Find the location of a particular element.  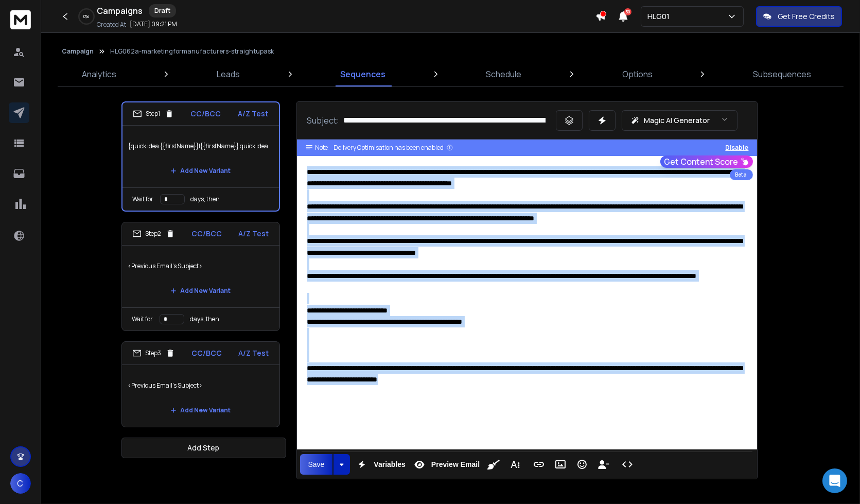

p: Sequences is located at coordinates (363, 74).